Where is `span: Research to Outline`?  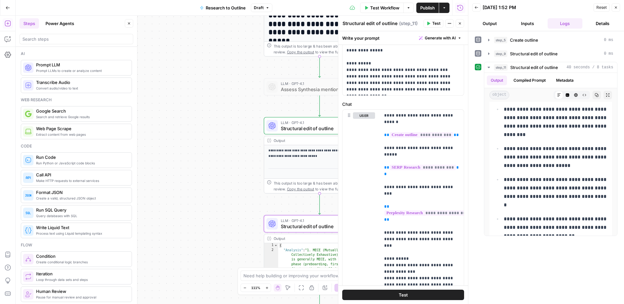
span: Research to Outline is located at coordinates (226, 8).